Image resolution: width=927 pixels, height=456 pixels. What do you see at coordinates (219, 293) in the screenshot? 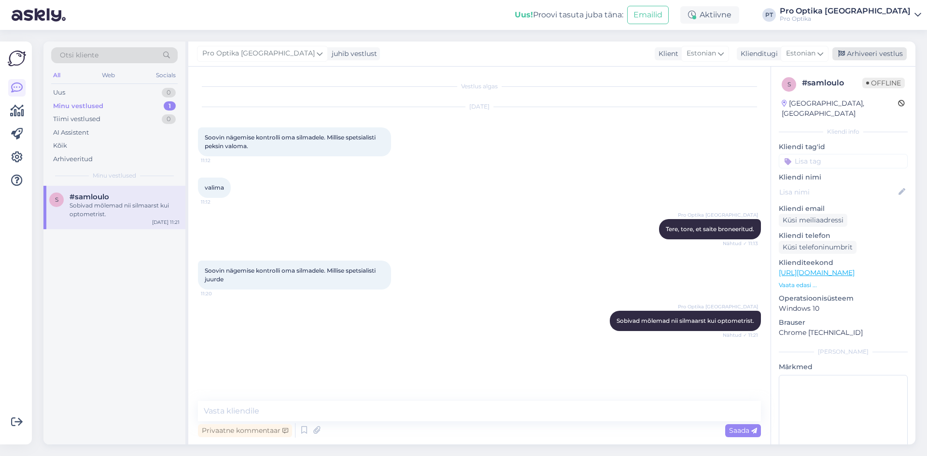
I see `span: 11:20` at bounding box center [219, 293].